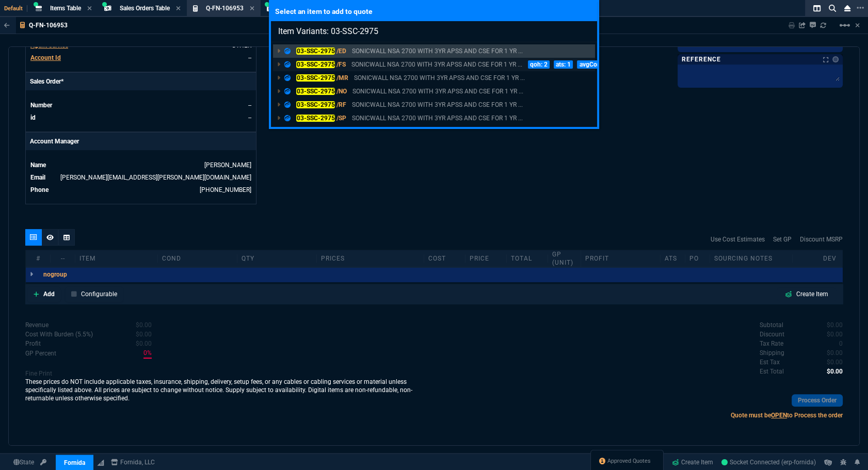  I want to click on input: Search..., so click(434, 31).